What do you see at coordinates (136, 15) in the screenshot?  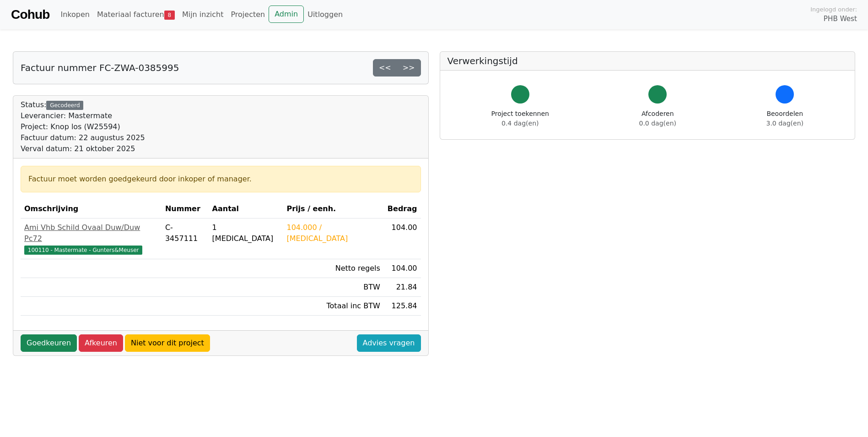 I see `a: Materiaal facturen8` at bounding box center [136, 15].